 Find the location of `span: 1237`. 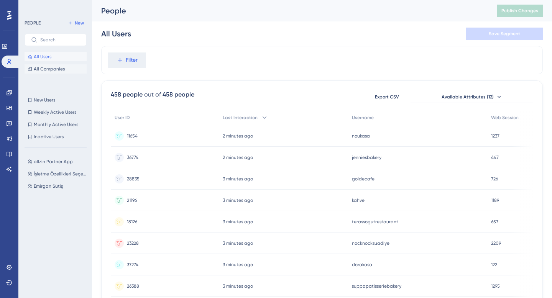

span: 1237 is located at coordinates (495, 136).